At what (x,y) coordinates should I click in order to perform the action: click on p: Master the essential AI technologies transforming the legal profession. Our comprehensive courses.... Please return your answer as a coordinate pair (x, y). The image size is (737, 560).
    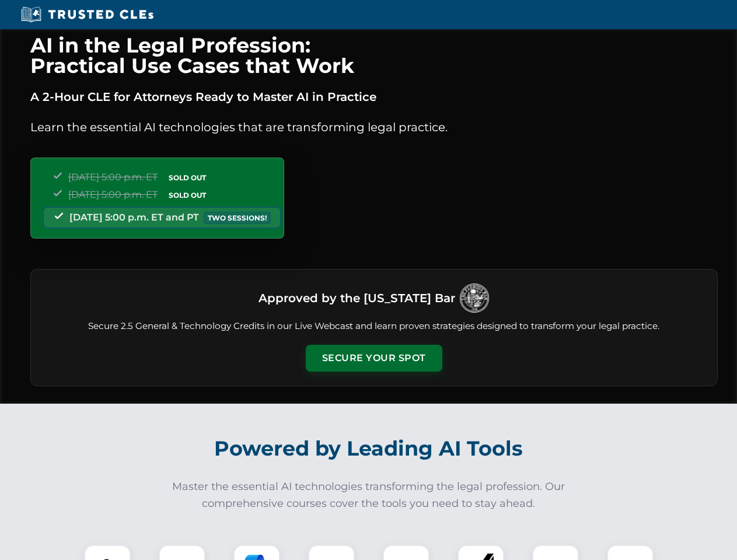
    Looking at the image, I should click on (369, 496).